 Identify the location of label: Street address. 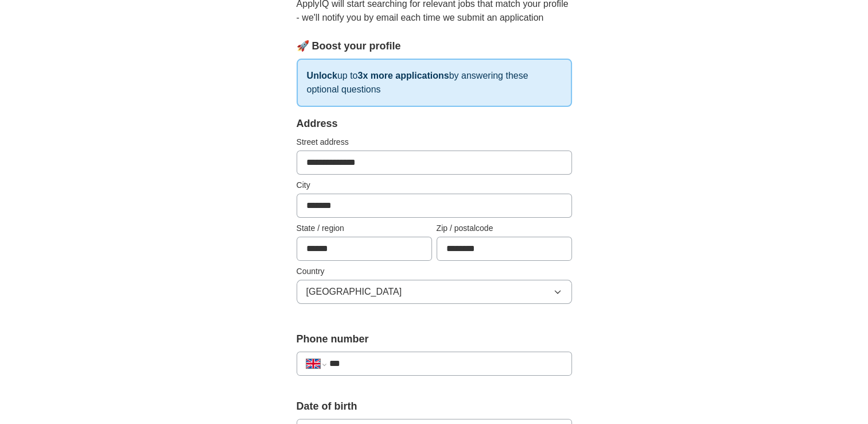
(435, 142).